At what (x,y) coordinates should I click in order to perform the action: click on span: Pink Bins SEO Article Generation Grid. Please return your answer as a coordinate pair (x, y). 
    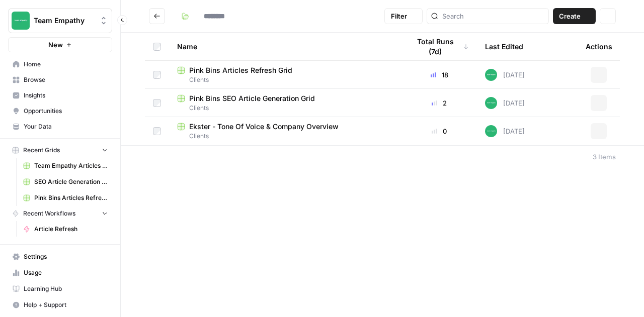
    Looking at the image, I should click on (252, 99).